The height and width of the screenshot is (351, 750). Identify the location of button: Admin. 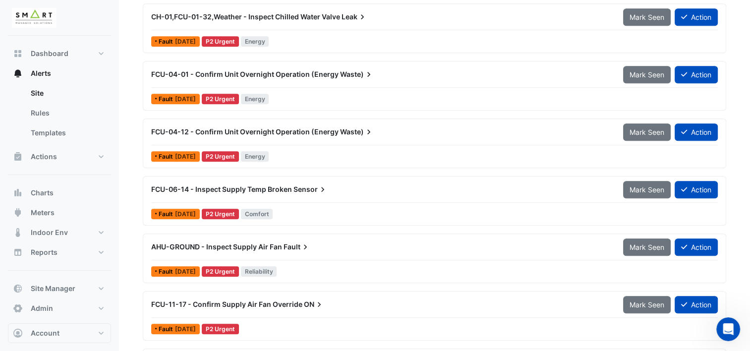
(59, 308).